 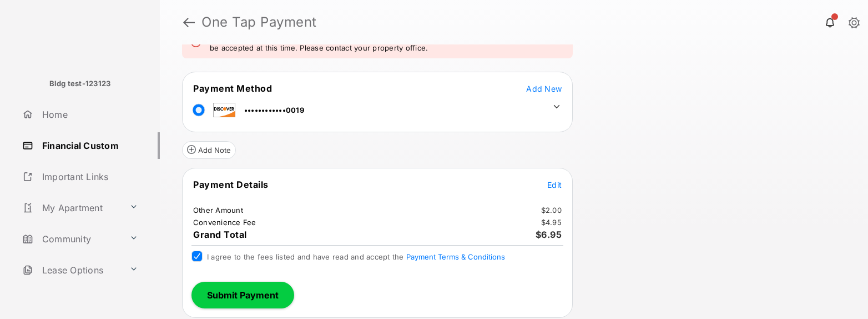 I want to click on span: ••••••••••••0019, so click(x=274, y=110).